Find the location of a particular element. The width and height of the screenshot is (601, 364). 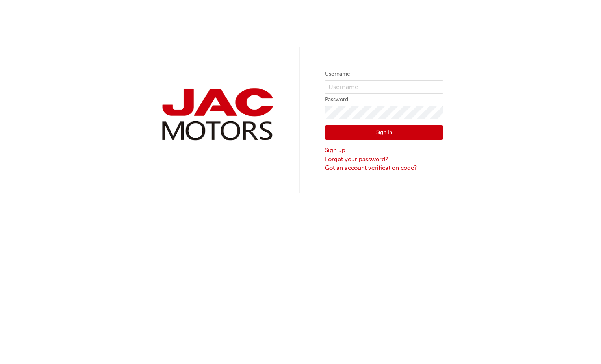

img: jac-portal is located at coordinates (217, 114).